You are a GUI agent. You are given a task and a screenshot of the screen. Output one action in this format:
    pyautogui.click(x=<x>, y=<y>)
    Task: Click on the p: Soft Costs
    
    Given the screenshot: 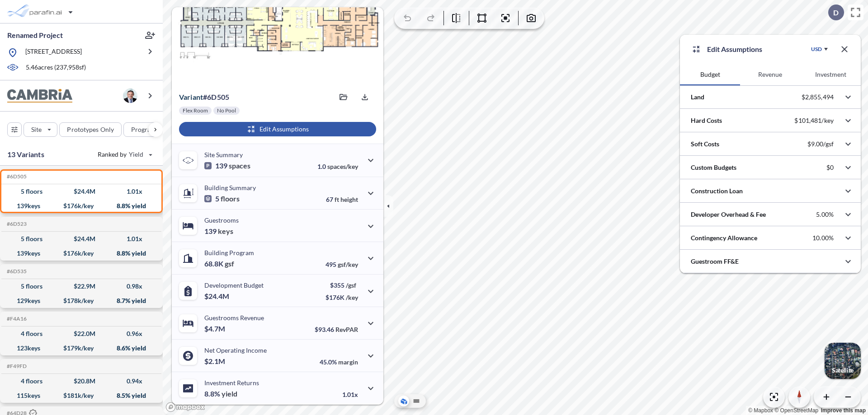 What is the action you would take?
    pyautogui.click(x=704, y=144)
    